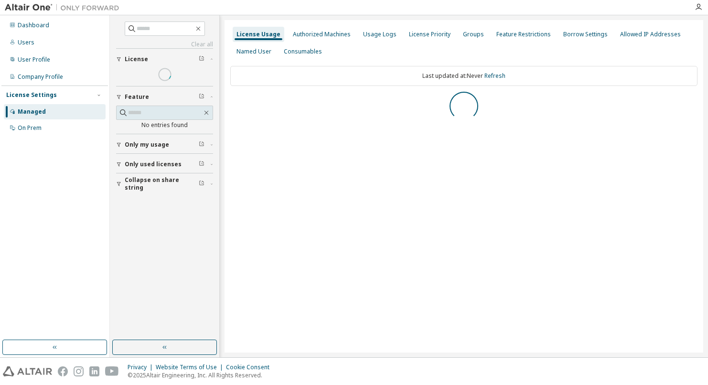 This screenshot has height=385, width=708. I want to click on div: Usage Logs, so click(380, 34).